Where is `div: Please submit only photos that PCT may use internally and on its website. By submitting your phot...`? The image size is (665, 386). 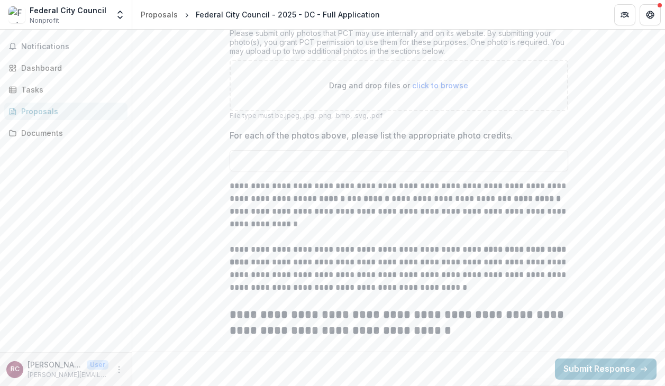
div: Please submit only photos that PCT may use internally and on its website. By submitting your phot... is located at coordinates (399, 44).